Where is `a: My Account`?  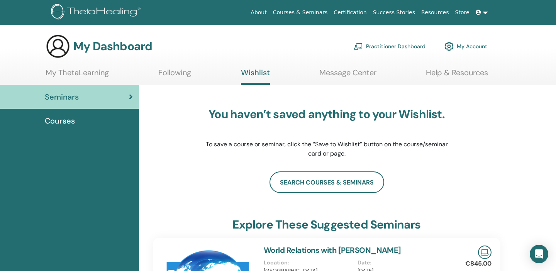
a: My Account is located at coordinates (466, 46).